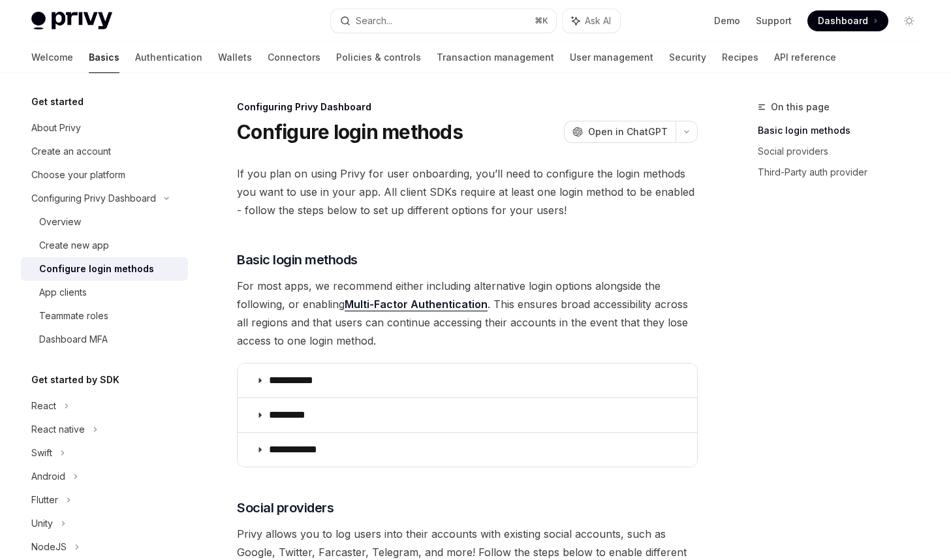 This screenshot has width=951, height=560. Describe the element at coordinates (42, 523) in the screenshot. I see `div: Unity` at that location.